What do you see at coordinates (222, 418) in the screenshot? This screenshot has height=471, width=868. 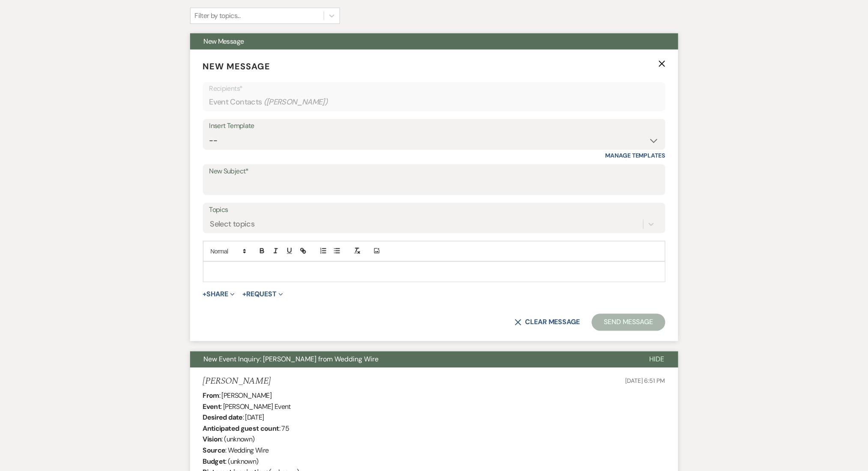 I see `b: Desired date` at bounding box center [222, 418].